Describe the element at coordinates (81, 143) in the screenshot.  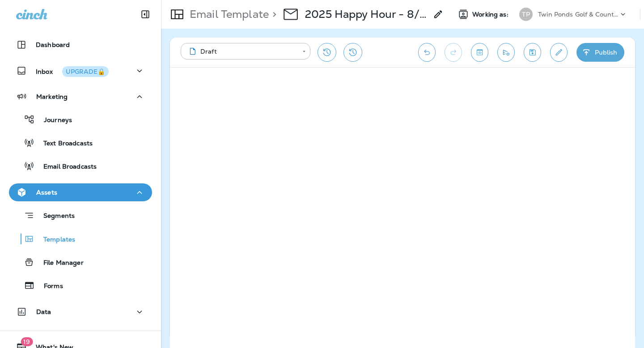
I see `button: Text Broadcasts` at that location.